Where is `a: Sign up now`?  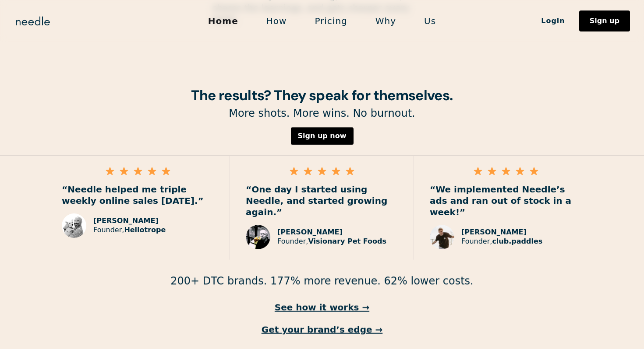 a: Sign up now is located at coordinates (322, 136).